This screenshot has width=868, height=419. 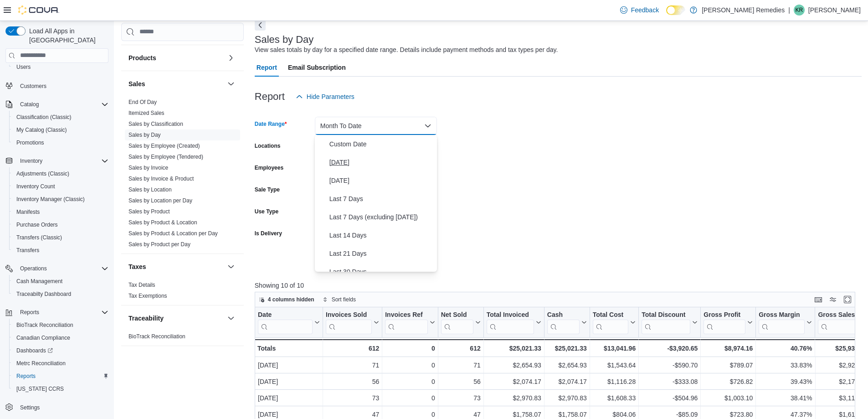 I want to click on button: Invoices Sold, so click(x=352, y=322).